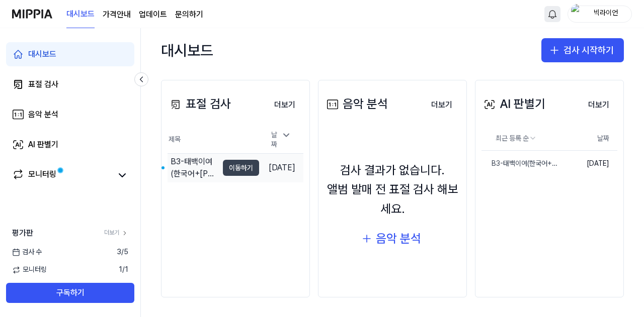 This screenshot has width=644, height=317. What do you see at coordinates (281, 140) in the screenshot?
I see `div: 날짜` at bounding box center [281, 140].